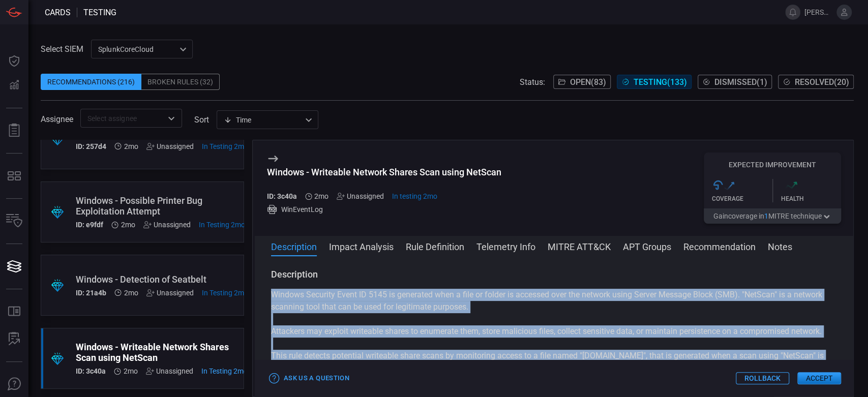 The height and width of the screenshot is (397, 868). I want to click on button: Rule Catalog, so click(14, 311).